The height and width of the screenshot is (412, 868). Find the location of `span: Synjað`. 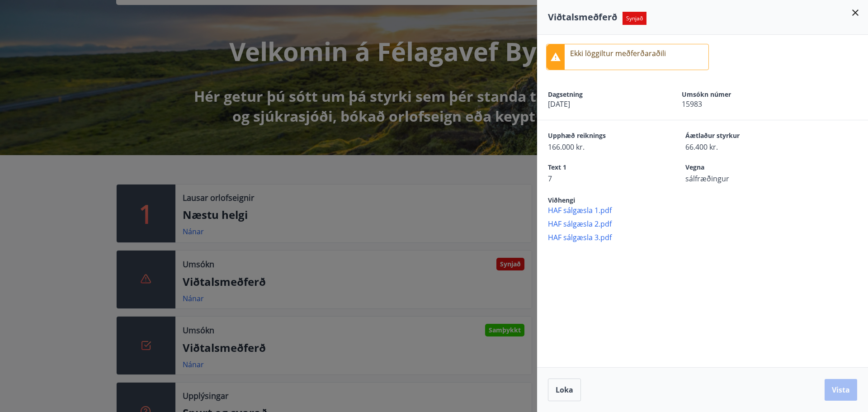

span: Synjað is located at coordinates (634, 18).